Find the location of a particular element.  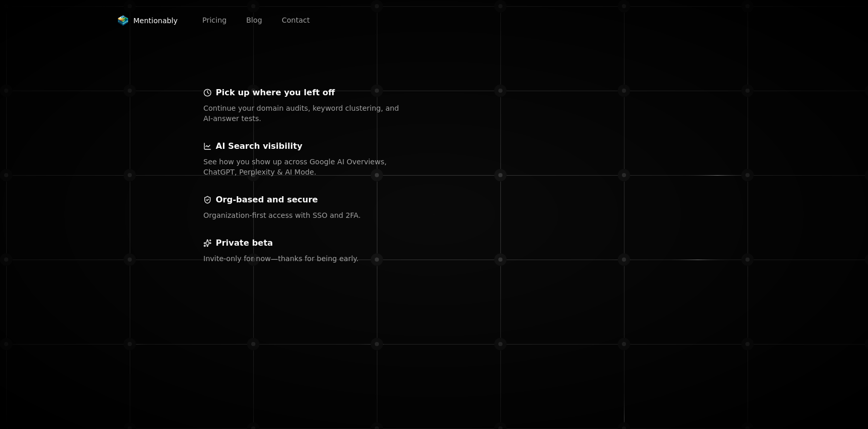

a: Pricing is located at coordinates (214, 20).